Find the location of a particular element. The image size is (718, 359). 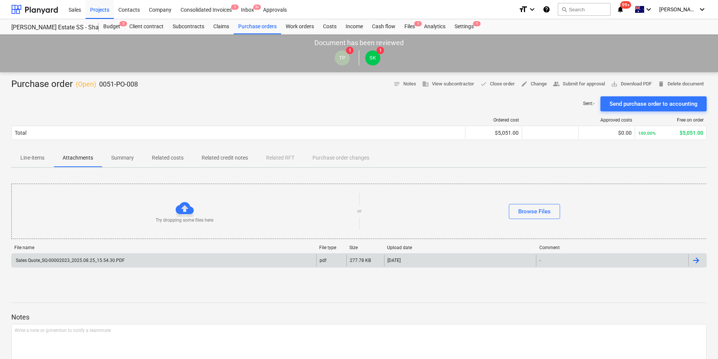

span: people_alt is located at coordinates (556, 84).